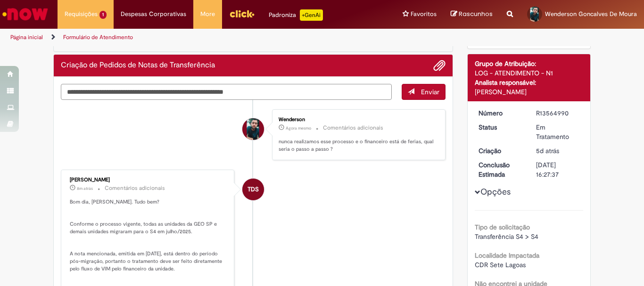  What do you see at coordinates (506, 237) in the screenshot?
I see `span: Transferência S4 > S4` at bounding box center [506, 237].